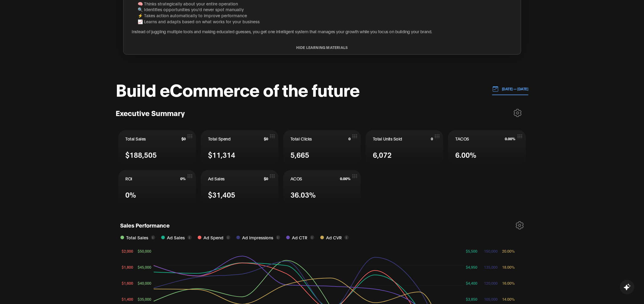 This screenshot has height=304, width=644. Describe the element at coordinates (472, 299) in the screenshot. I see `tspan: $3,850` at that location.